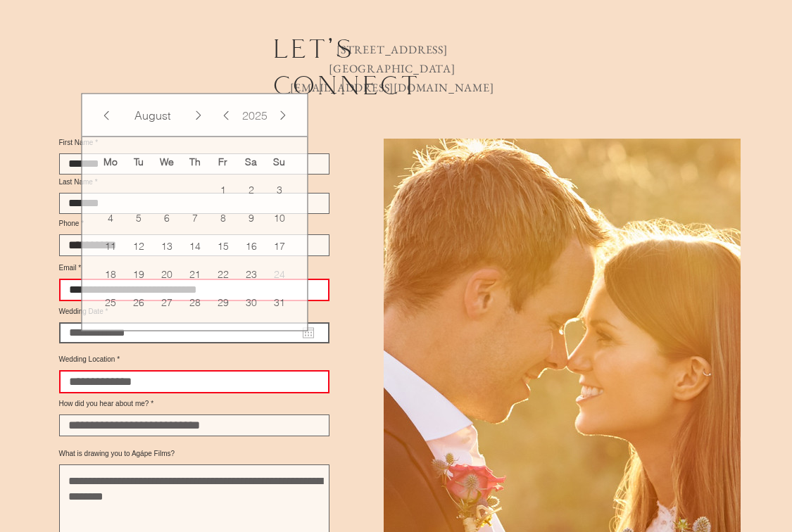 This screenshot has width=792, height=532. I want to click on span: 28, so click(195, 303).